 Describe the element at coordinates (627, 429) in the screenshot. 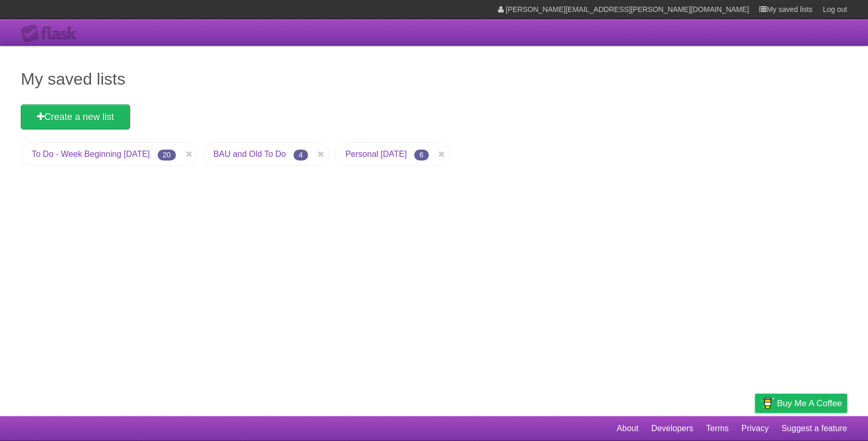

I see `a: About` at that location.